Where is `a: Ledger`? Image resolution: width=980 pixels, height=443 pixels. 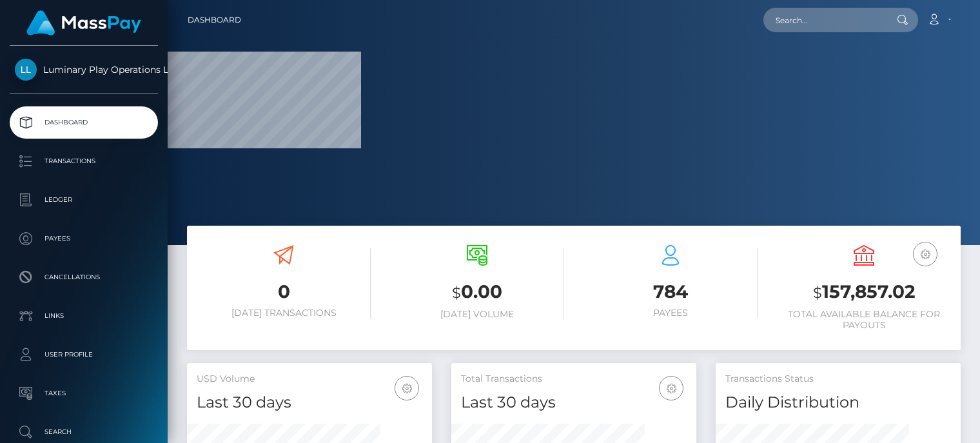 a: Ledger is located at coordinates (83, 200).